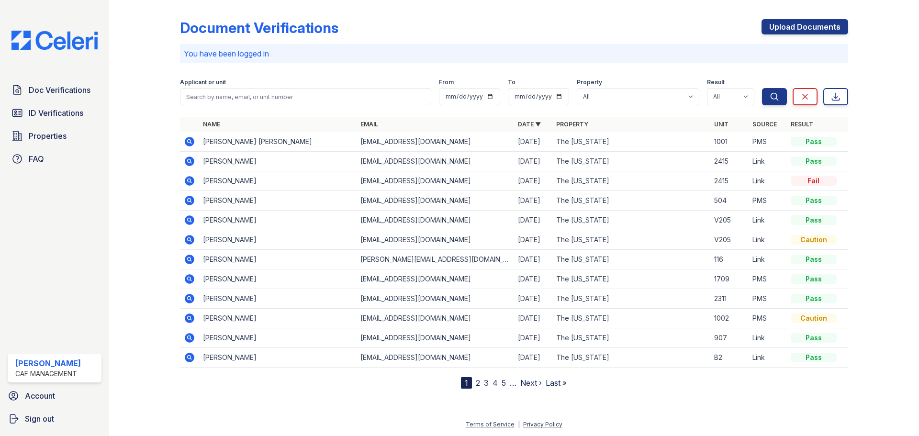 The width and height of the screenshot is (919, 436). What do you see at coordinates (715, 82) in the screenshot?
I see `label: Result` at bounding box center [715, 82].